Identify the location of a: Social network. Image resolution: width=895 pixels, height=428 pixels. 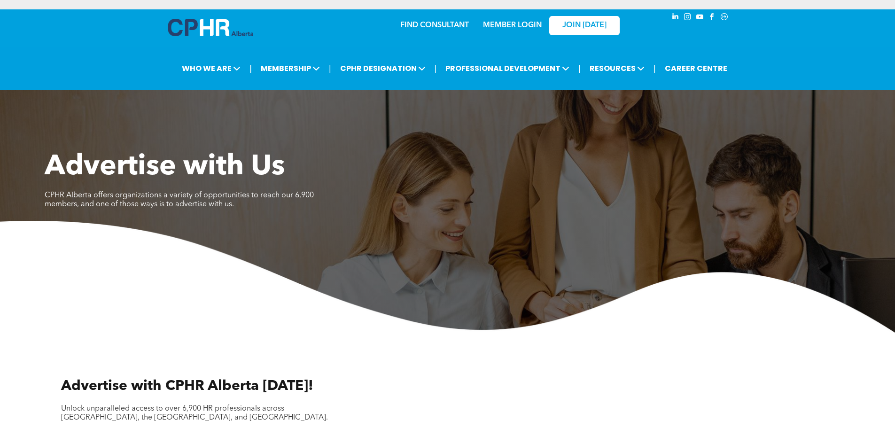
(725, 18).